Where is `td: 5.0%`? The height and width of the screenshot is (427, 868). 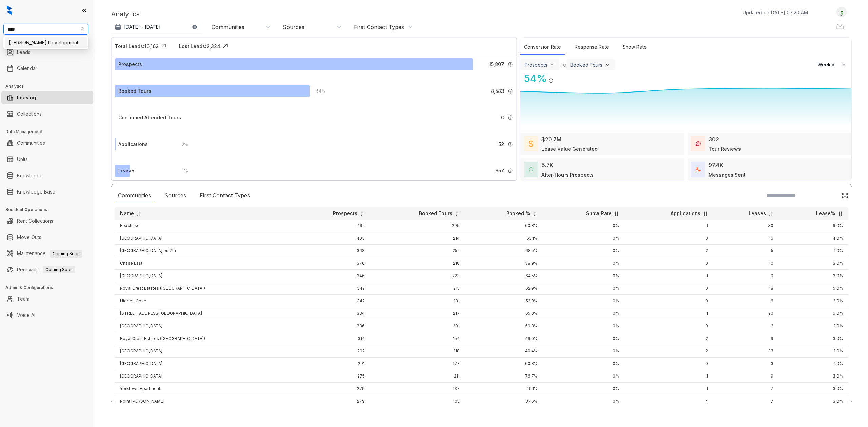
td: 5.0% is located at coordinates (814, 289).